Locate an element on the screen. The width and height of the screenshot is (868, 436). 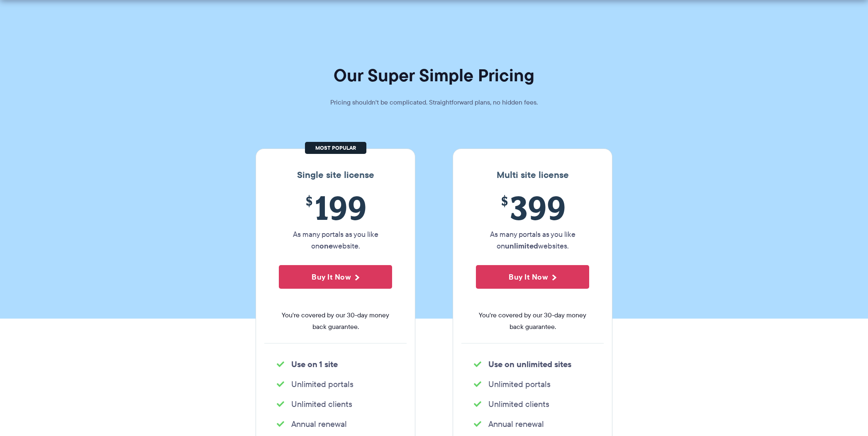
p: Pricing shouldn't be complicated. Straightforward plans, no hidden fees. is located at coordinates (434, 103).